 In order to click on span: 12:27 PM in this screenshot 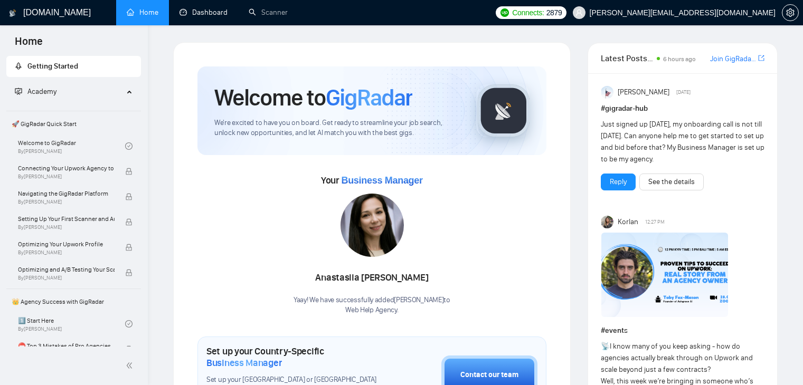, I will do `click(654, 222)`.